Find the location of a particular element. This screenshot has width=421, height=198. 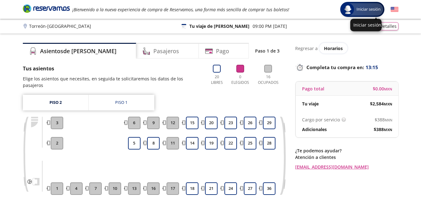

button: 23 is located at coordinates (231, 123).